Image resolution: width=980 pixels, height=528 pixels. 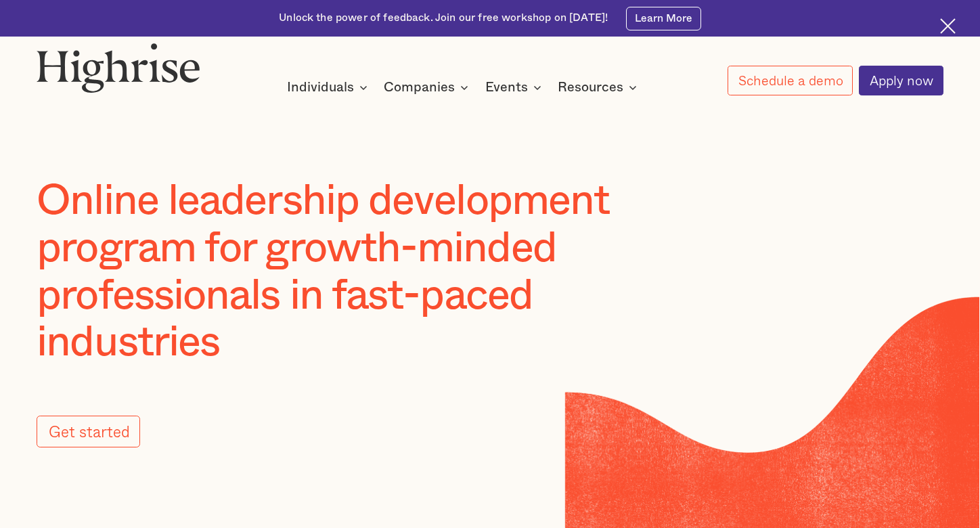 What do you see at coordinates (119, 67) in the screenshot?
I see `img: Highrise logo` at bounding box center [119, 67].